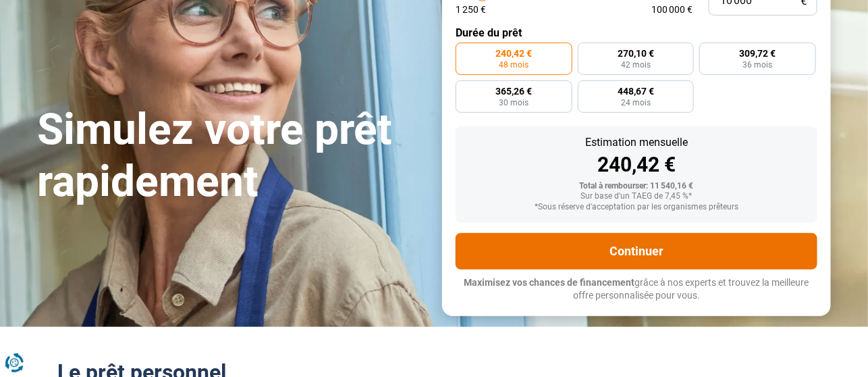 The image size is (868, 377). I want to click on p: grâce à nos experts et trouvez la meilleure offre personnalisée pour vous., so click(636, 289).